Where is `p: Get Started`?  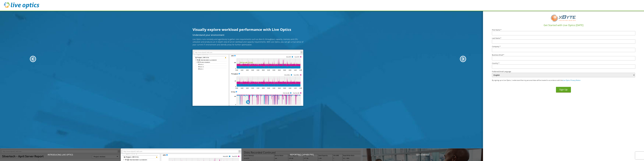 p: Get Started is located at coordinates (423, 155).